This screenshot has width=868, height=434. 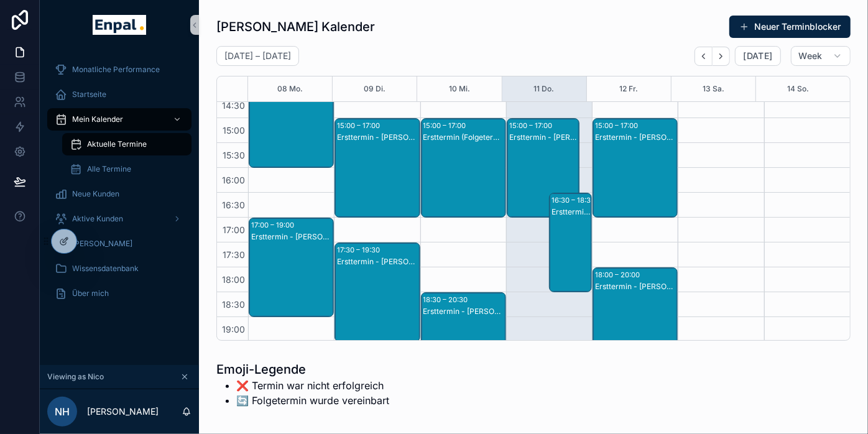 What do you see at coordinates (290, 89) in the screenshot?
I see `div: 08 Mo.` at bounding box center [290, 89].